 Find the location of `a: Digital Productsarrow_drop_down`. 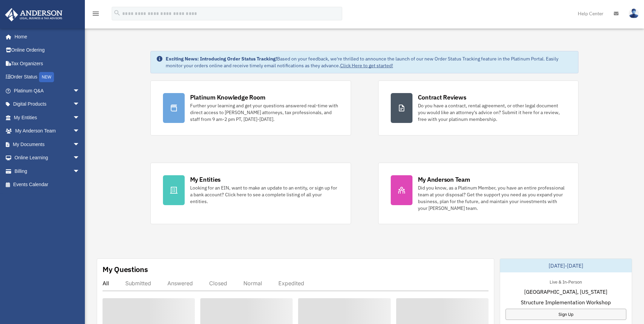

a: Digital Productsarrow_drop_down is located at coordinates (47, 105).